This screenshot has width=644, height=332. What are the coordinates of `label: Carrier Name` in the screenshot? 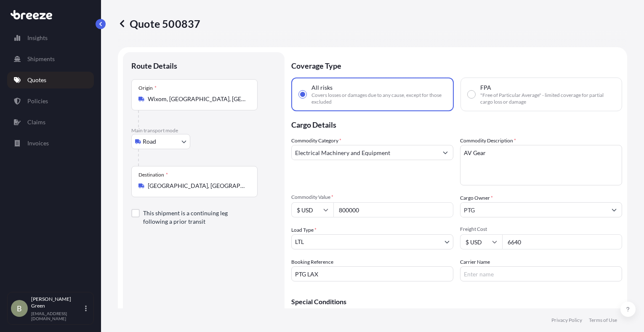 It's located at (475, 262).